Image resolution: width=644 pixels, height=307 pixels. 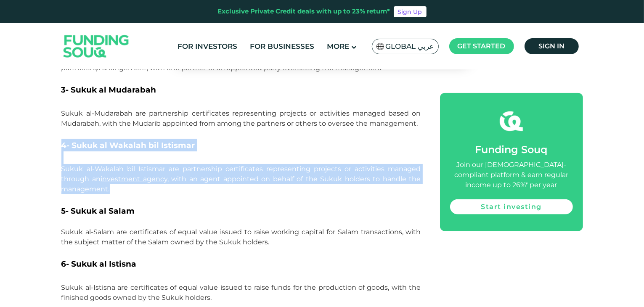 What do you see at coordinates (338, 46) in the screenshot?
I see `span: More` at bounding box center [338, 46].